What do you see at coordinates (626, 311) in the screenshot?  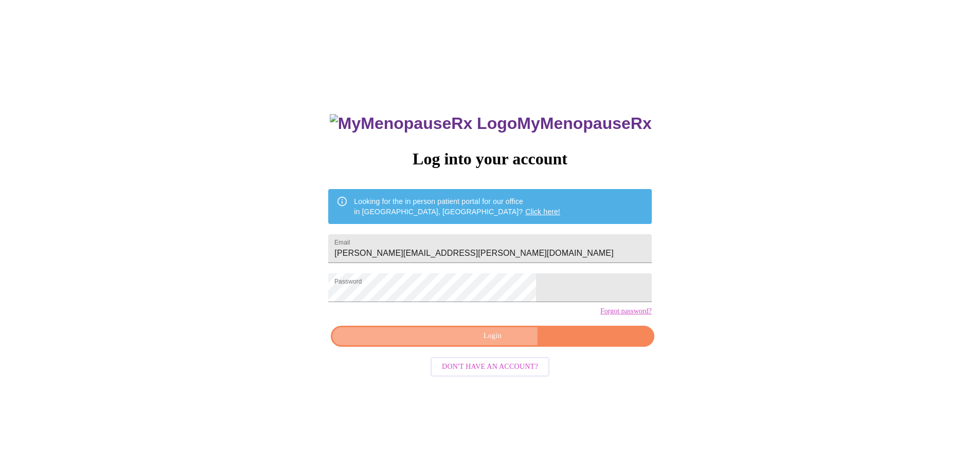 I see `a: Forgot password?` at bounding box center [626, 311].